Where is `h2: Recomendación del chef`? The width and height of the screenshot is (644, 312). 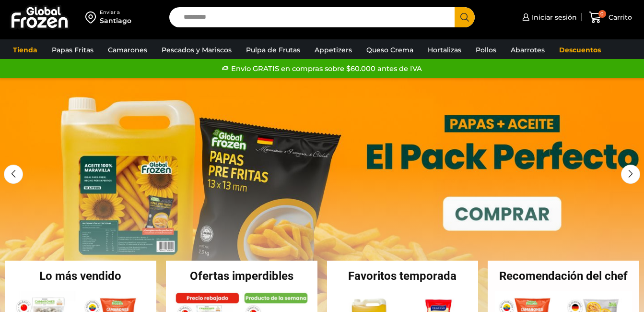
h2: Recomendación del chef is located at coordinates (563, 276).